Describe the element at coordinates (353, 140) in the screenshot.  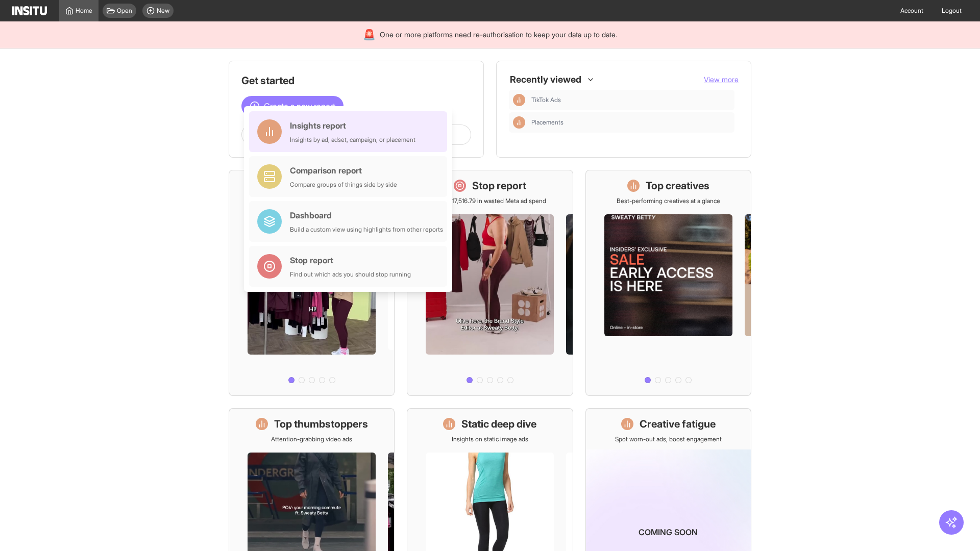
I see `div: Insights by ad, adset, campaign, or placement` at that location.